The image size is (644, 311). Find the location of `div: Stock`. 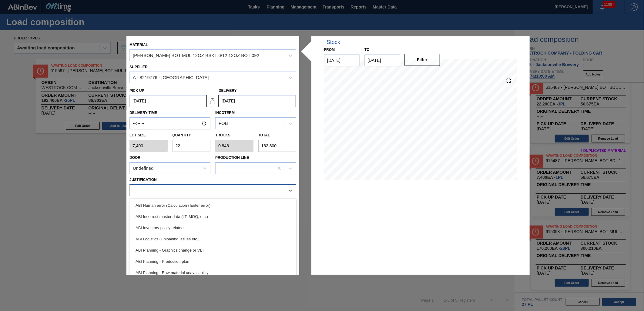

div: Stock is located at coordinates (334, 42).